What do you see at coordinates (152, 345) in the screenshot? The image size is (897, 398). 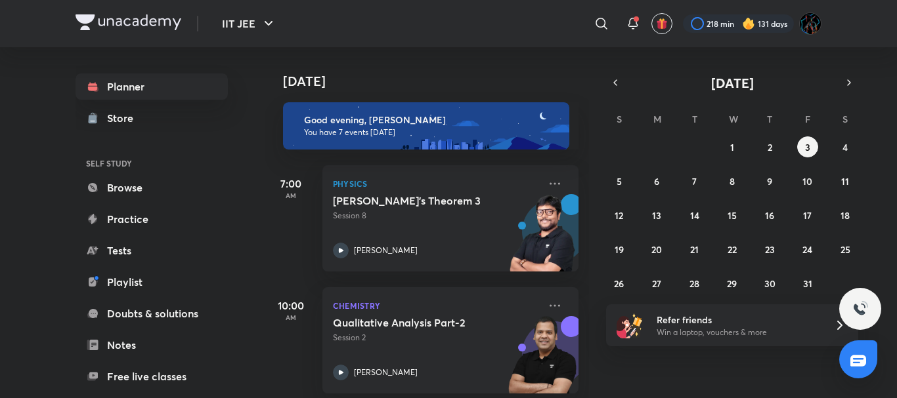 I see `a: Notes` at bounding box center [152, 345].